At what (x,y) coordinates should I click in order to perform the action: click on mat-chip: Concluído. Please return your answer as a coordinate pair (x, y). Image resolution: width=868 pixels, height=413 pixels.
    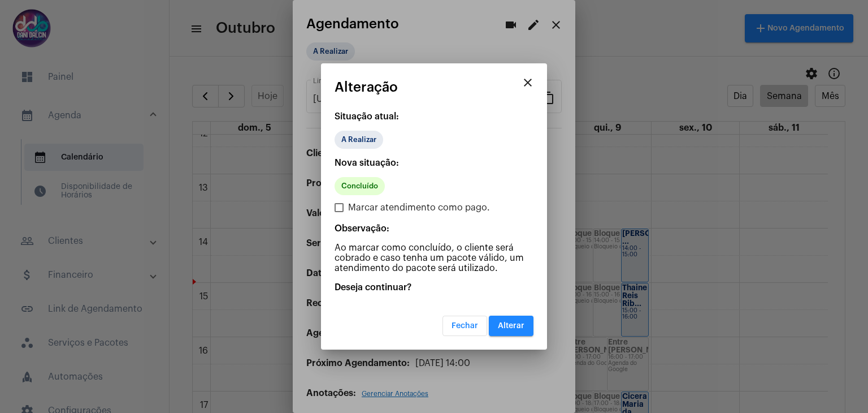
    Looking at the image, I should click on (359, 186).